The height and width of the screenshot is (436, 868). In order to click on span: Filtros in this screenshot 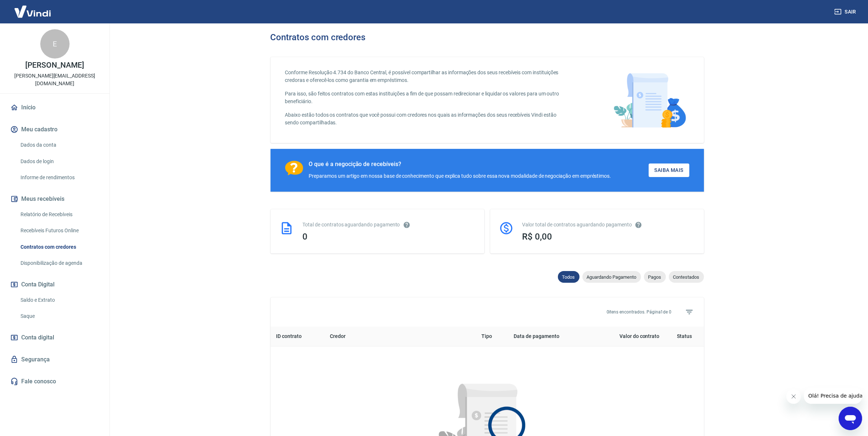, I will do `click(689, 312)`.